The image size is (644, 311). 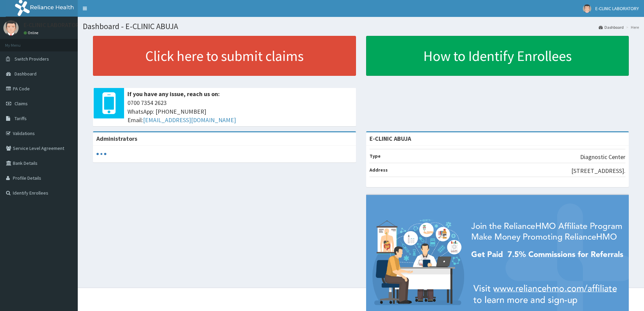 What do you see at coordinates (617, 8) in the screenshot?
I see `span: E-CLINIC LABORATORY` at bounding box center [617, 8].